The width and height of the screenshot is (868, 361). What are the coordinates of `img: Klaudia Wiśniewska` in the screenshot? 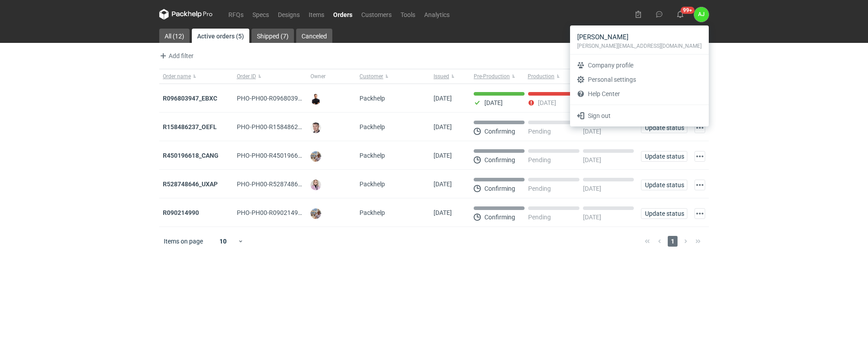 It's located at (316, 185).